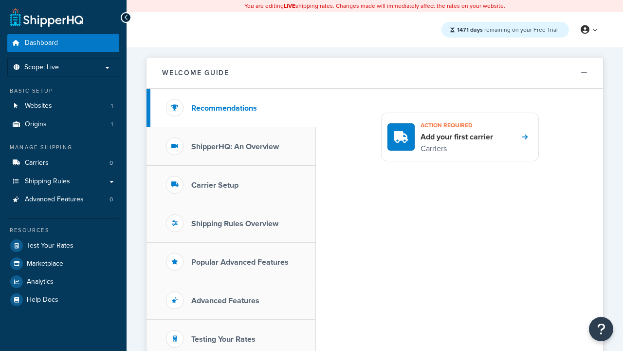 The height and width of the screenshot is (351, 623). I want to click on li: Carriers, so click(63, 163).